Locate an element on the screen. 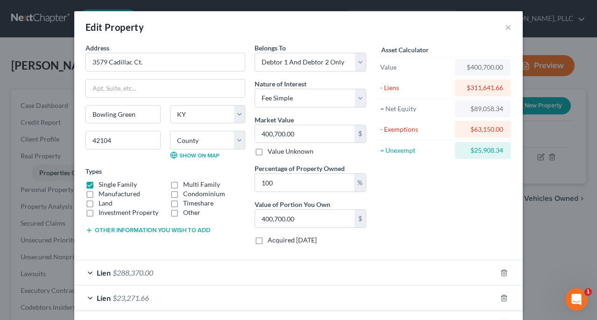  label: Investment Property is located at coordinates (128, 212).